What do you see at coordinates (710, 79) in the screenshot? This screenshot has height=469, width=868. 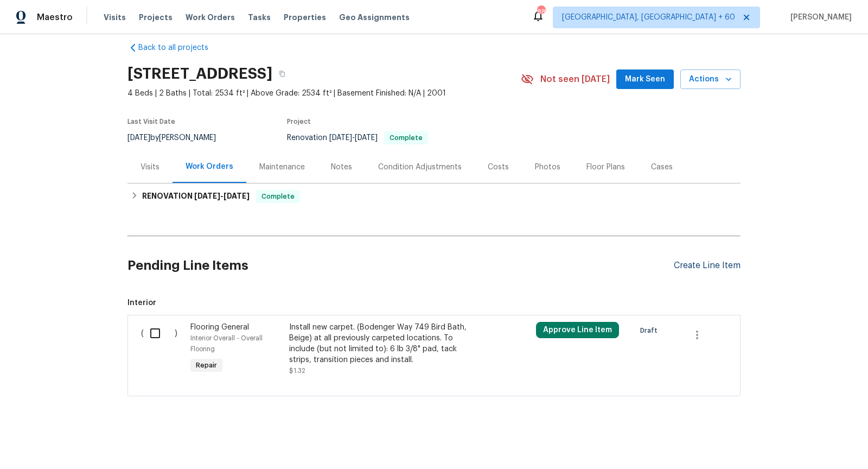 I see `span: Actions` at bounding box center [710, 79].